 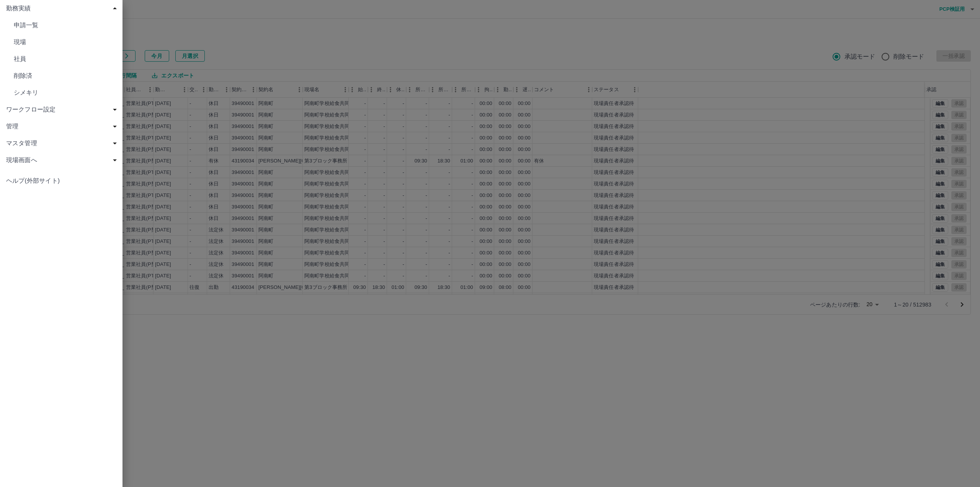 I want to click on span: ヘルプ(外部サイト), so click(x=61, y=180).